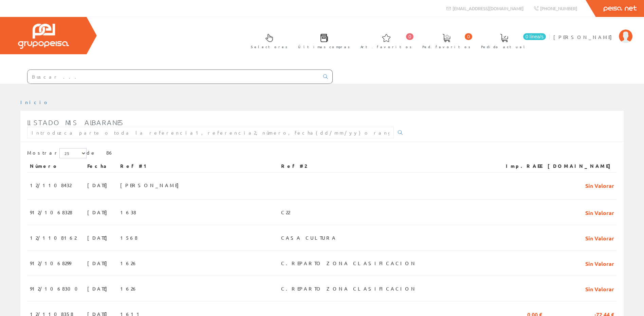 This screenshot has height=316, width=644. Describe the element at coordinates (309, 238) in the screenshot. I see `span: CASA CULTURA` at that location.